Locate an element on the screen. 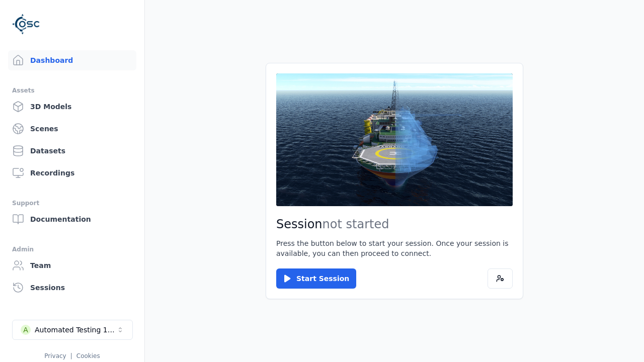 This screenshot has height=362, width=644. div: Admin is located at coordinates (72, 249).